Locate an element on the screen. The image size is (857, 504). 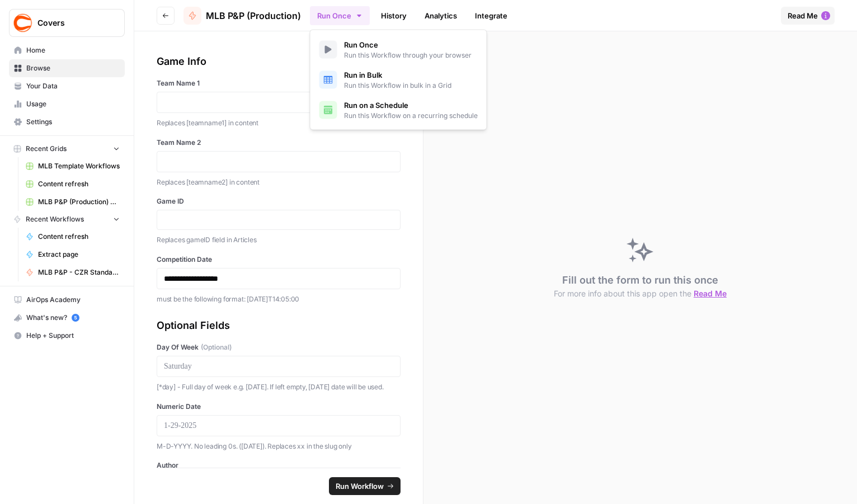
a: AirOps Academy is located at coordinates (67, 300).